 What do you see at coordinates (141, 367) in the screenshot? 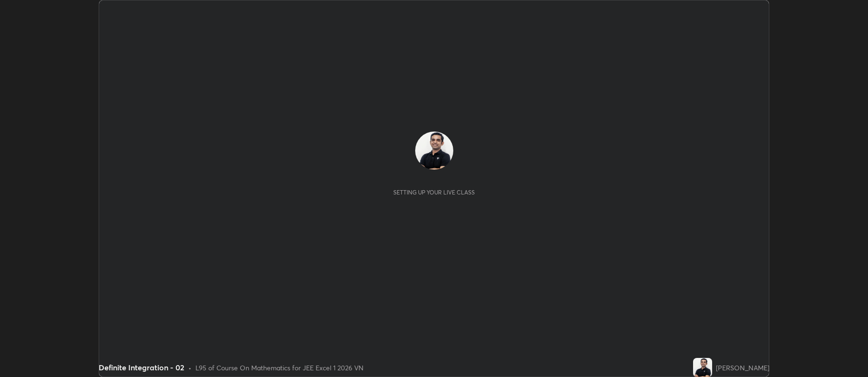
I see `div: Definite Integration - 02` at bounding box center [141, 367].